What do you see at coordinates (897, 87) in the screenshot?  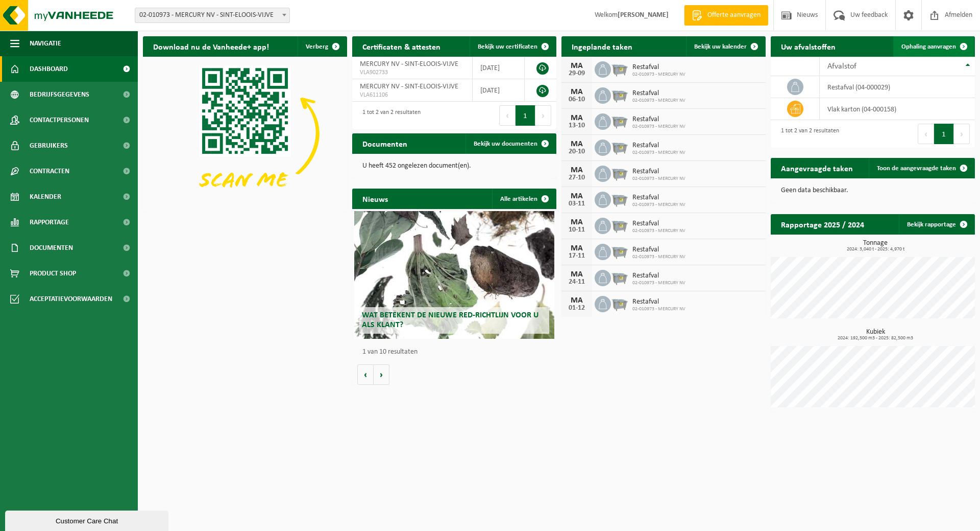 I see `td: restafval (04-000029)` at bounding box center [897, 87].